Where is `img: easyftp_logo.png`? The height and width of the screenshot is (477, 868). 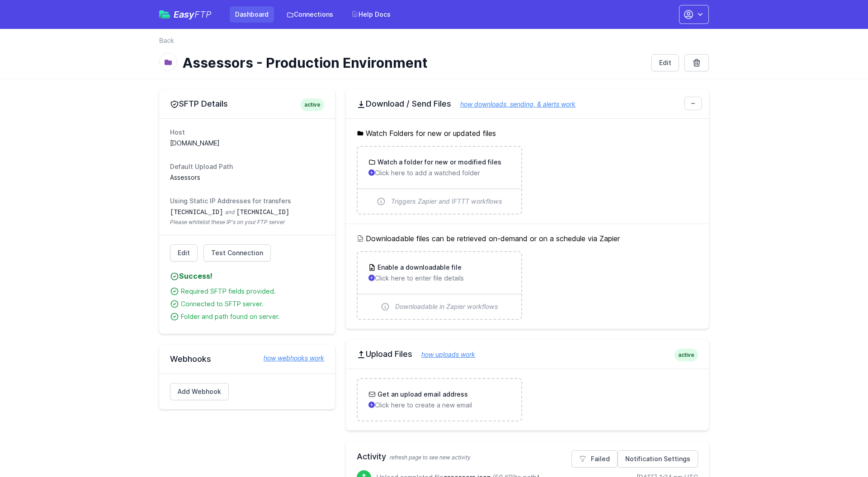
img: easyftp_logo.png is located at coordinates (164, 14).